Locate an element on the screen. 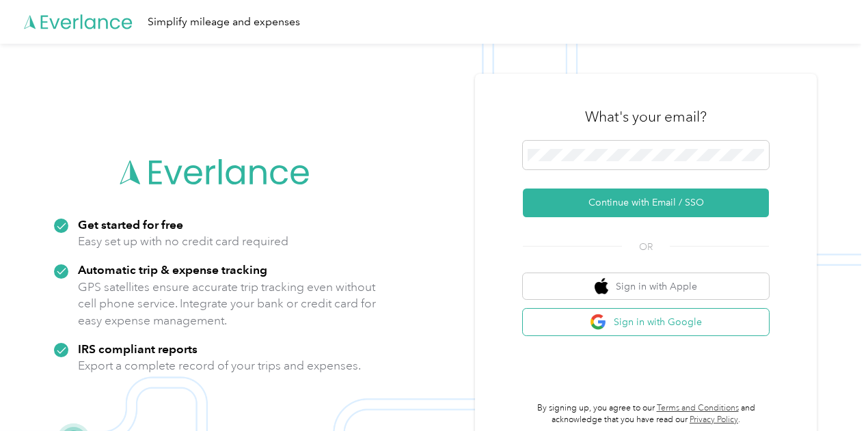 This screenshot has height=431, width=868. strong: IRS compliant reports is located at coordinates (137, 348).